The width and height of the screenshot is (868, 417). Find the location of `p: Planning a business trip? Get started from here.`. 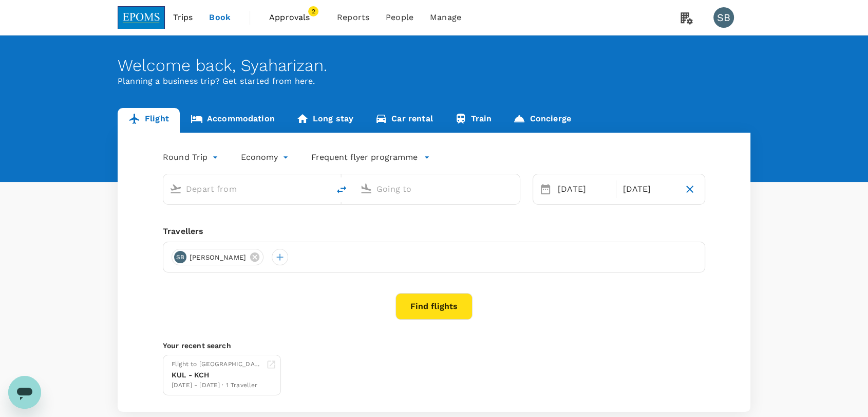

p: Planning a business trip? Get started from here. is located at coordinates (434, 81).